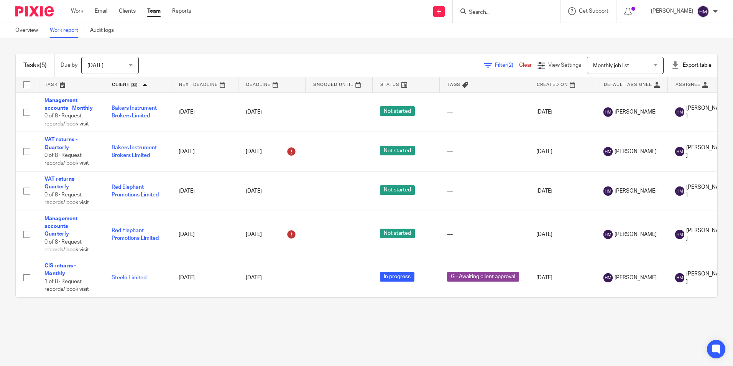  I want to click on span: Monthly job list, so click(611, 66).